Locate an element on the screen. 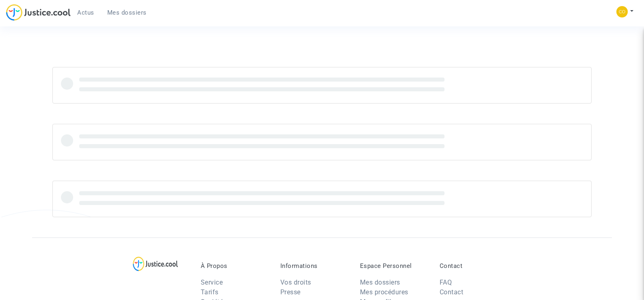  p: Contact is located at coordinates (474, 266).